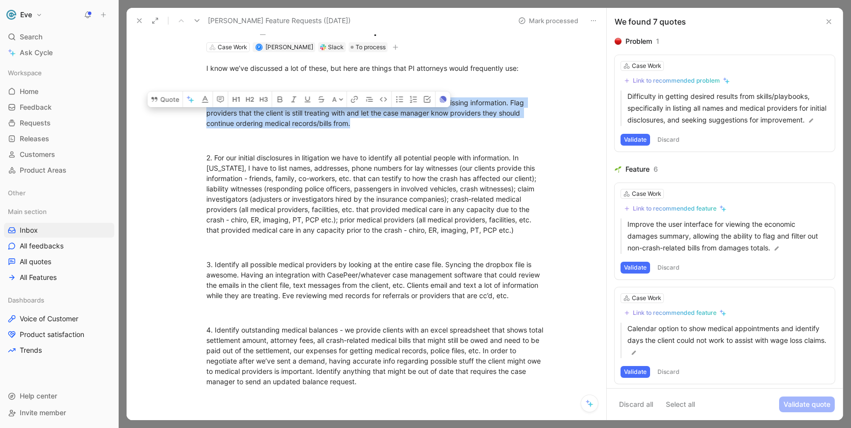 Image resolution: width=851 pixels, height=428 pixels. What do you see at coordinates (59, 351) in the screenshot?
I see `a: Trends` at bounding box center [59, 351].